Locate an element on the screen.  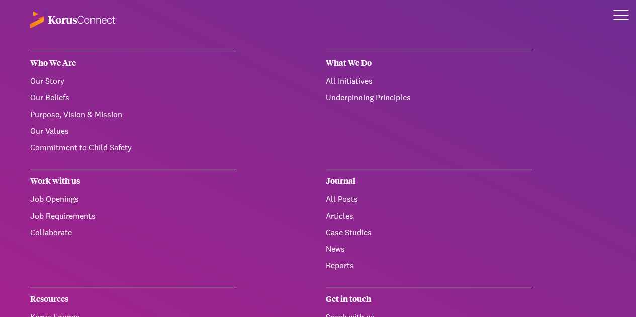
div: Get in touch is located at coordinates (429, 299).